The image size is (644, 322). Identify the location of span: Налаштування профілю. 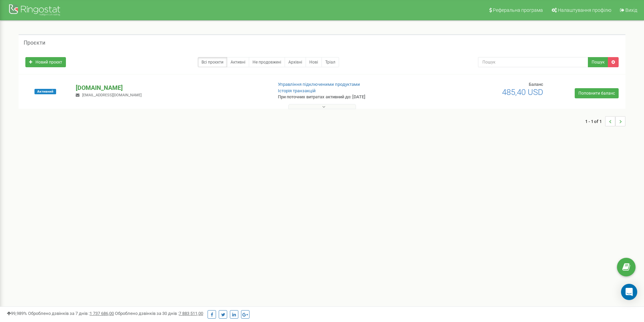
(585, 10).